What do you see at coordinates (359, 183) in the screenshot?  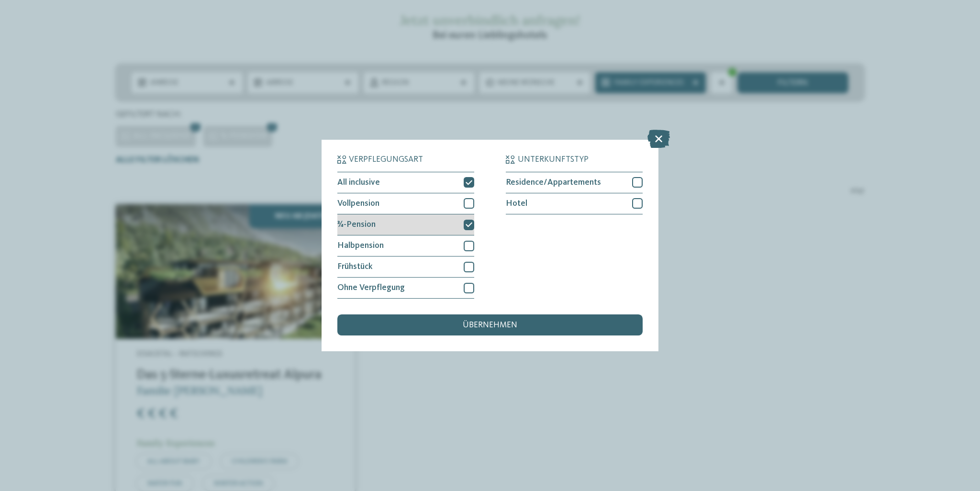 I see `span: All inclusive` at bounding box center [359, 183].